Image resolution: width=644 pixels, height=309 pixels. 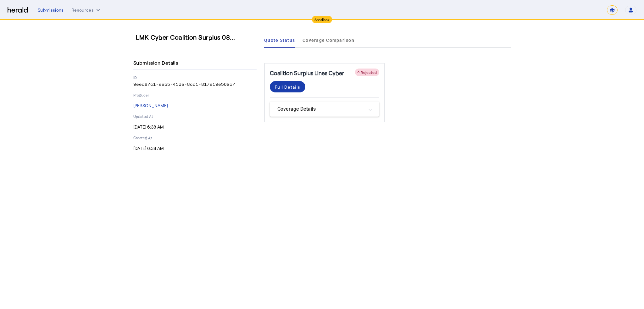 What do you see at coordinates (18, 10) in the screenshot?
I see `img: Herald Logo` at bounding box center [18, 10].